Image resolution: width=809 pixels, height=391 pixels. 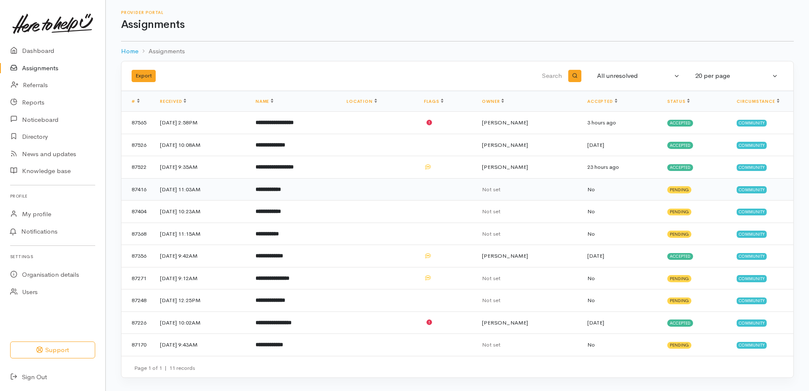 I want to click on a: Circumstance, so click(x=758, y=101).